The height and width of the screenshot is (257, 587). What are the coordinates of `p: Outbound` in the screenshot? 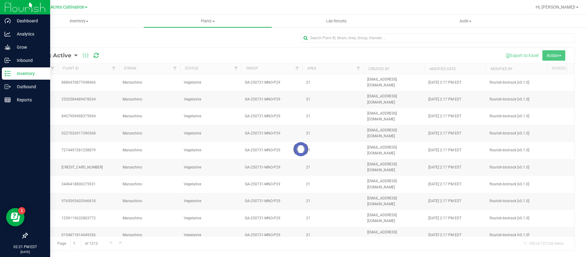 It's located at (29, 87).